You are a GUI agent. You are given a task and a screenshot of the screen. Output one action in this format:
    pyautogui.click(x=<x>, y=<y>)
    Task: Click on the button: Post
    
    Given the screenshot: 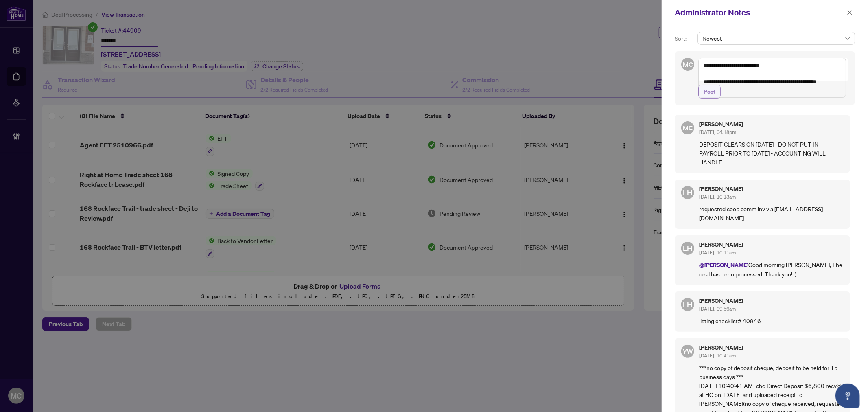 What is the action you would take?
    pyautogui.click(x=709, y=92)
    